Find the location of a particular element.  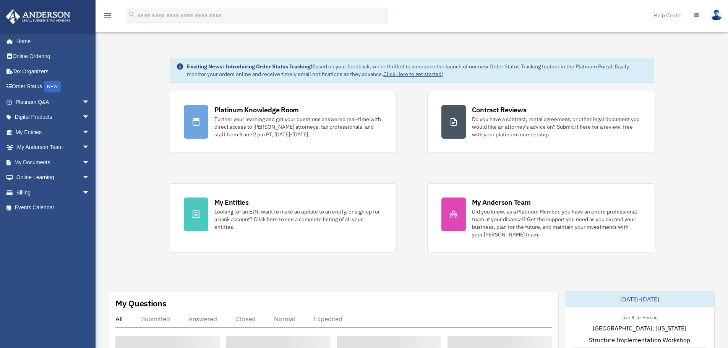

div: Did you know, as a Platinum Member, you have an entire professional team at your disposal? Get th... is located at coordinates (556, 223).